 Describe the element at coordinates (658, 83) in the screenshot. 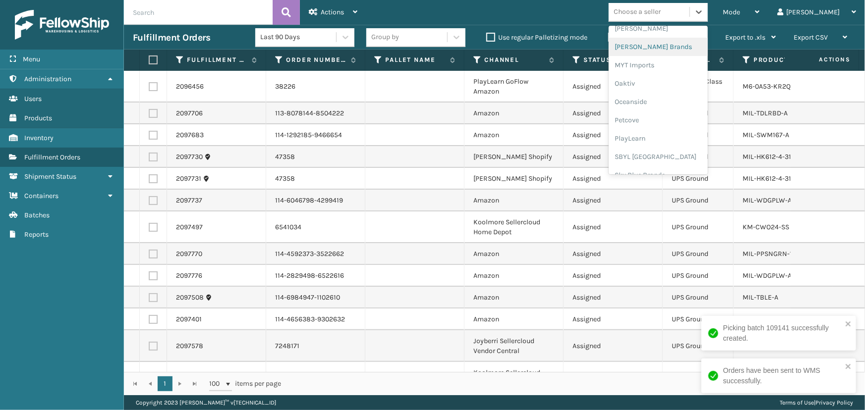

I see `div: Oaktiv` at that location.